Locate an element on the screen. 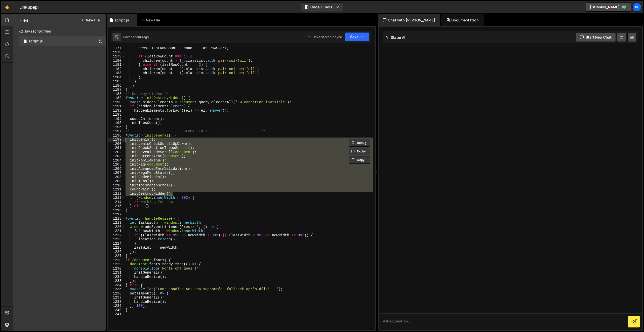 The height and width of the screenshot is (332, 644). div: 1195 is located at coordinates (116, 123).